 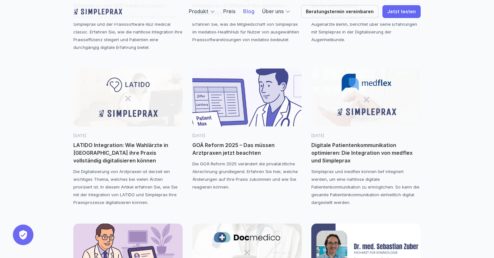 I want to click on p: Die GOÄ Reform 2025 verändert die privatärztliche Abrechnung grundlegend. Erfahren Sie hier, welc..., so click(x=247, y=175).